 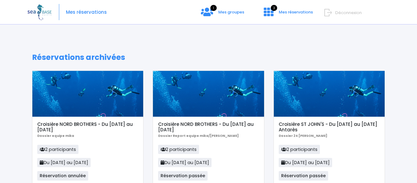 I want to click on span: 3, so click(x=274, y=8).